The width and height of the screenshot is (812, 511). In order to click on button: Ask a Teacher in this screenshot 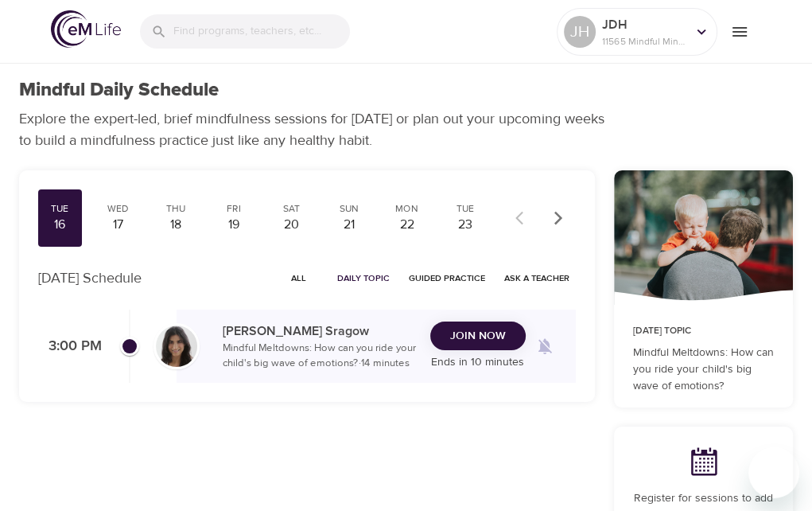, I will do `click(537, 277)`.